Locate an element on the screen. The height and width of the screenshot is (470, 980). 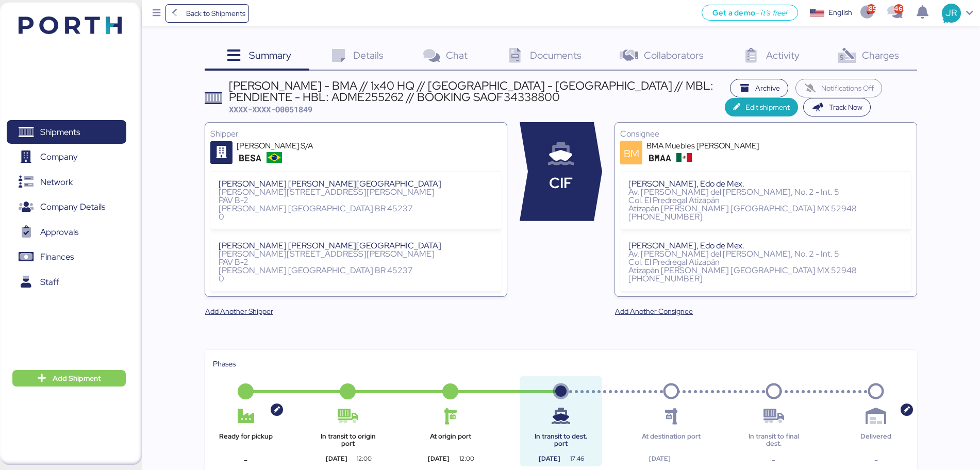
span: Staff is located at coordinates (49, 282).